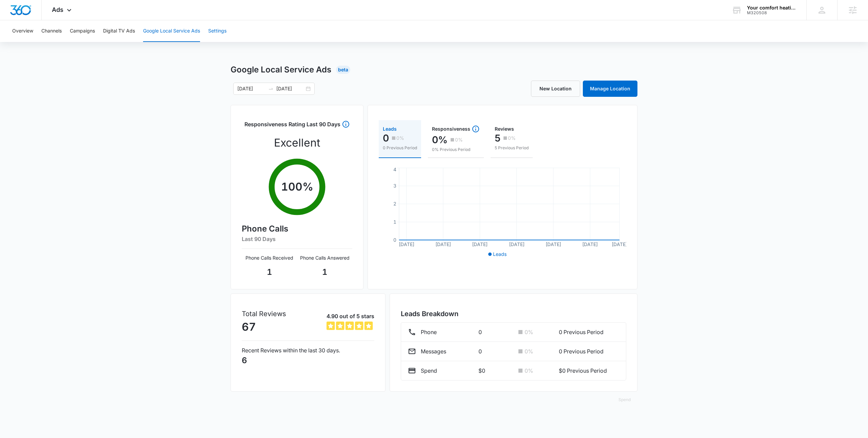 Image resolution: width=868 pixels, height=438 pixels. What do you see at coordinates (394, 186) in the screenshot?
I see `tspan: 3` at bounding box center [394, 186].